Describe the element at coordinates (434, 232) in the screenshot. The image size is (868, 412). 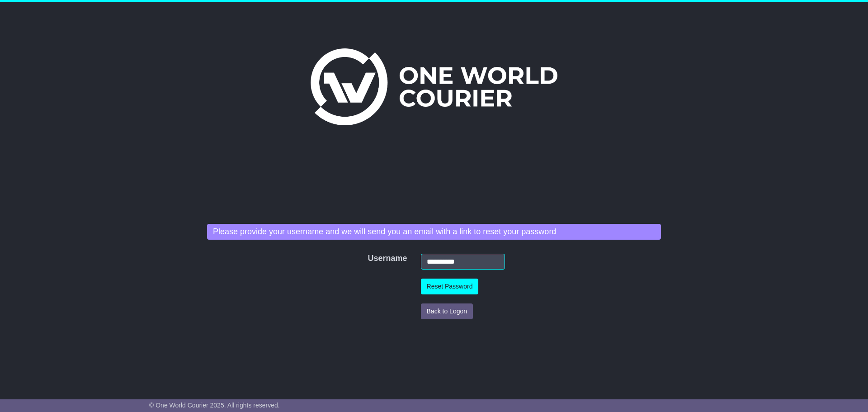
I see `div: Please provide your username and we will send you an email with a link to reset your password` at that location.